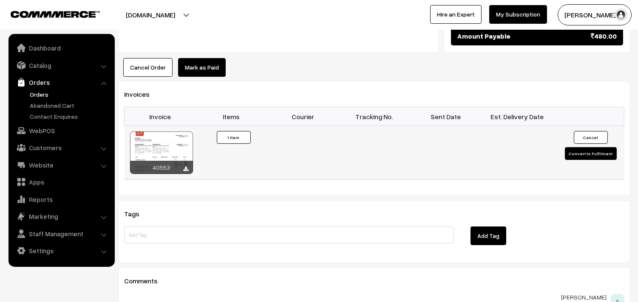  Describe the element at coordinates (48, 14) in the screenshot. I see `a: COMMMERCE` at that location.